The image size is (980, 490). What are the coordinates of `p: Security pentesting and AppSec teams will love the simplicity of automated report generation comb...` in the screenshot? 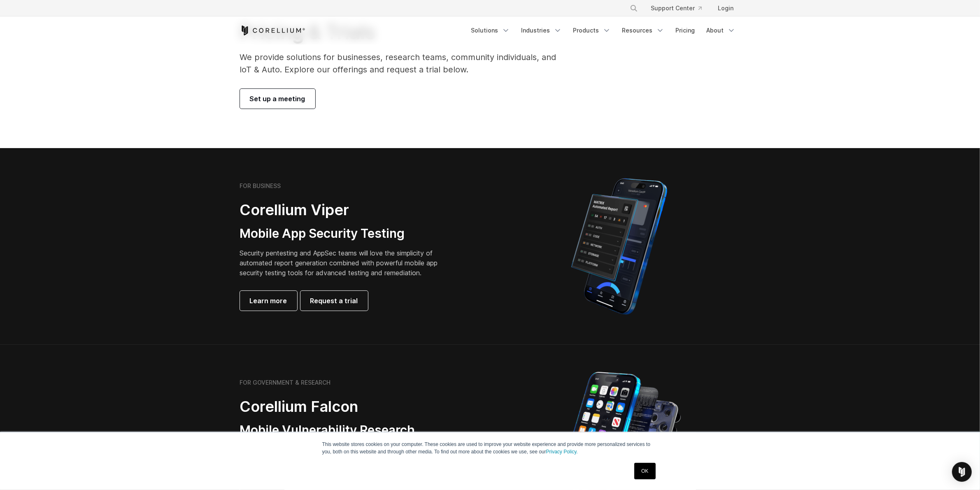 It's located at (346, 263).